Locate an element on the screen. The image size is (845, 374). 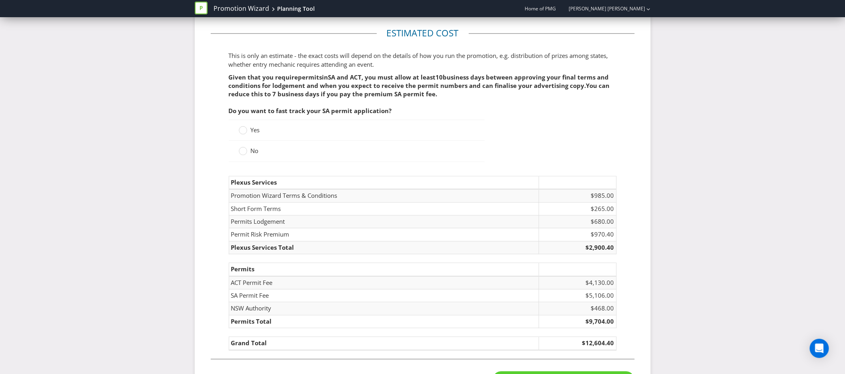
td: SA Permit Fee is located at coordinates (383, 296).